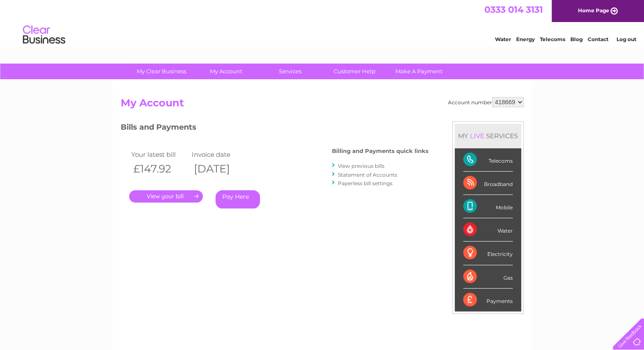 This screenshot has height=350, width=644. I want to click on a: 0333 014 3131, so click(513, 9).